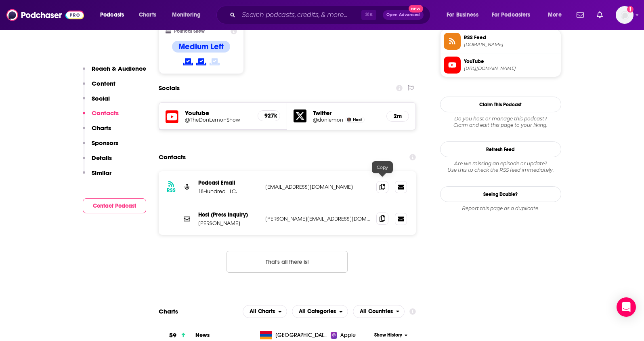  What do you see at coordinates (500, 122) in the screenshot?
I see `div: Claim and edit this page to your liking.` at bounding box center [500, 122].